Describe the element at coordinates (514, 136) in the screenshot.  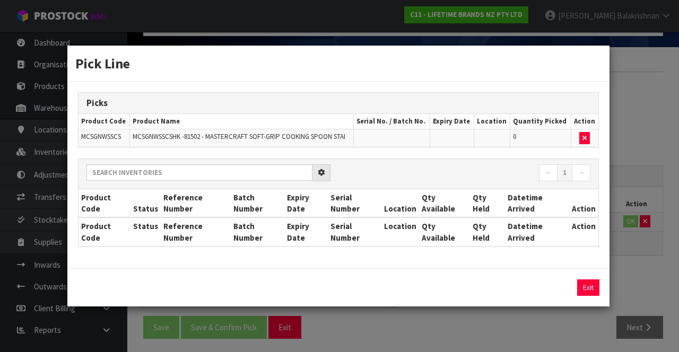
I see `span: 0` at that location.